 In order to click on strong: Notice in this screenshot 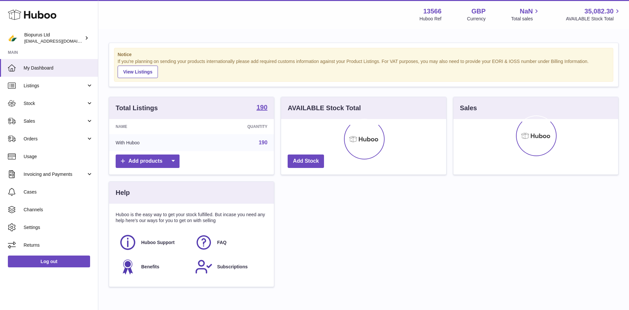, I will do `click(364, 54)`.